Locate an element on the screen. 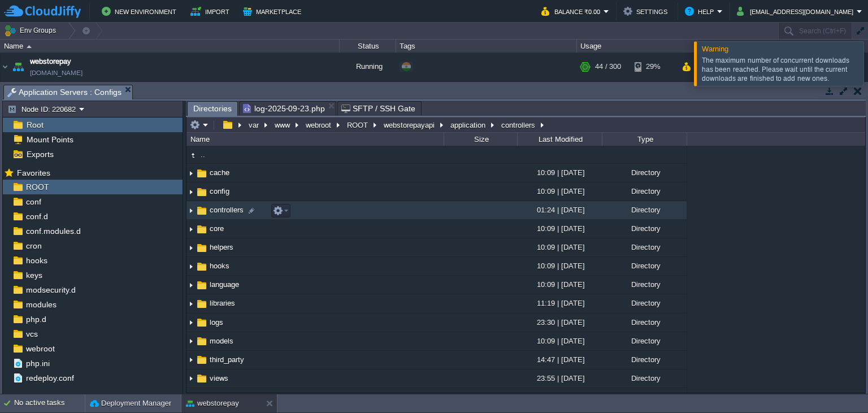  a: core is located at coordinates (216, 228).